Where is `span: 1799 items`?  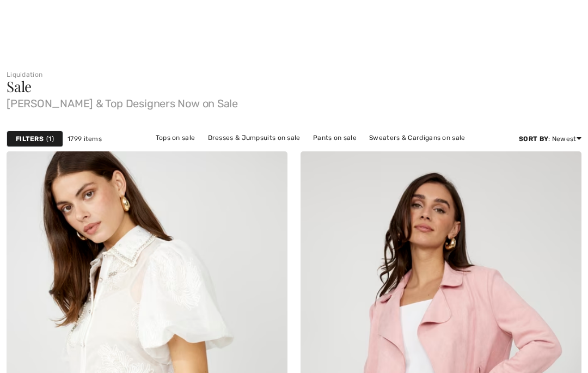
span: 1799 items is located at coordinates (85, 139).